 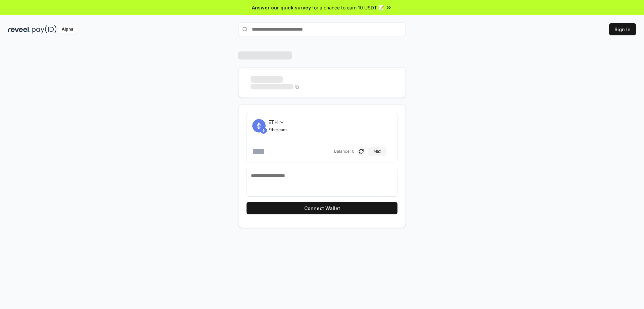 I want to click on span: Ethereum, so click(x=278, y=130).